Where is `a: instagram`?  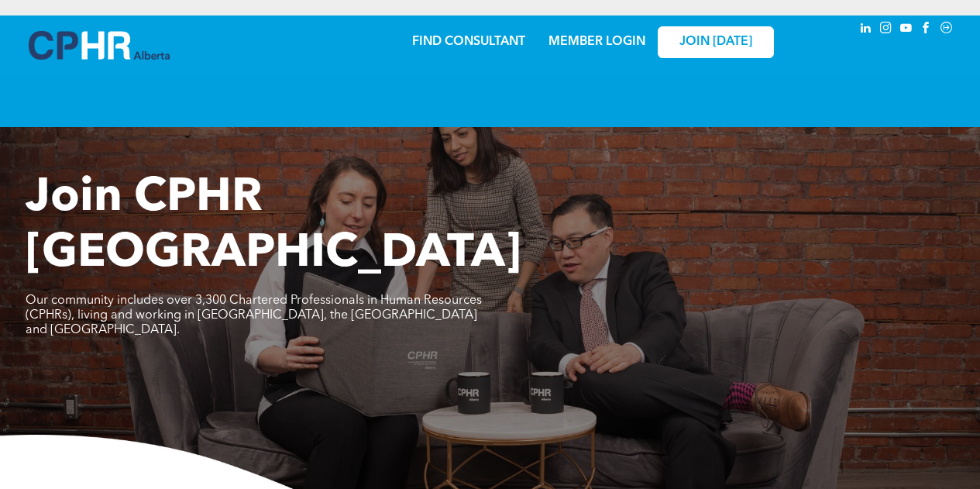 a: instagram is located at coordinates (886, 29).